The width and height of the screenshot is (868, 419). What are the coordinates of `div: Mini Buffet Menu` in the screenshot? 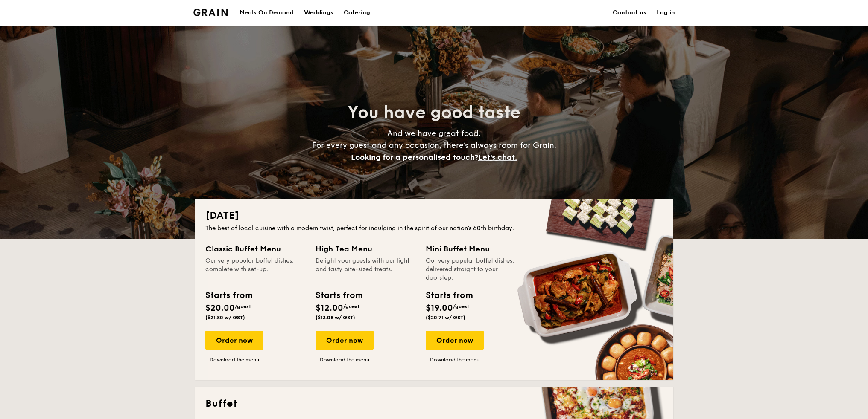 It's located at (475, 249).